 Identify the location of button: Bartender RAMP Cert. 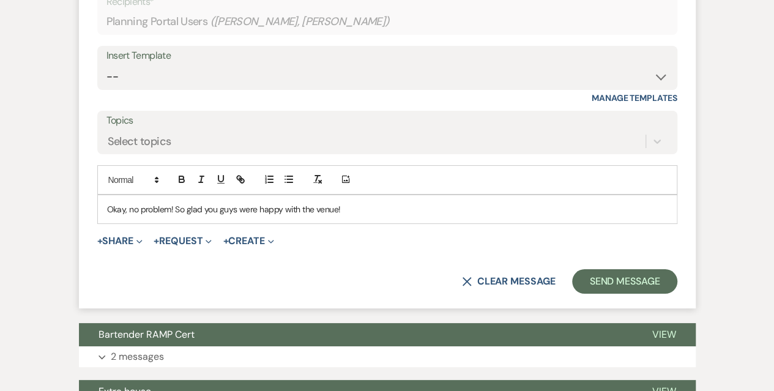
(355, 335).